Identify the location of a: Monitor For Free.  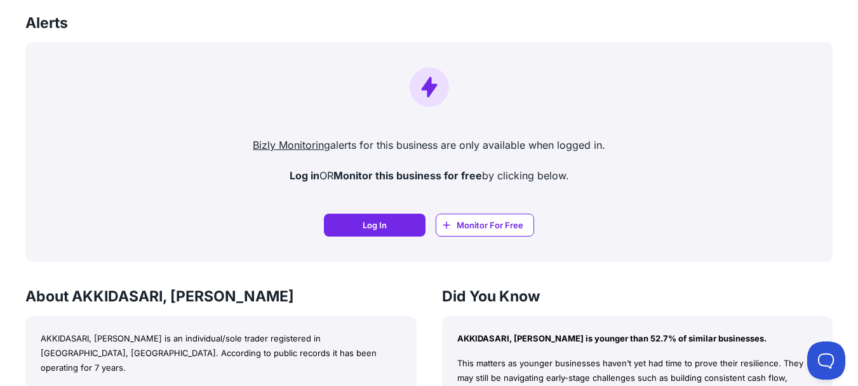
(485, 225).